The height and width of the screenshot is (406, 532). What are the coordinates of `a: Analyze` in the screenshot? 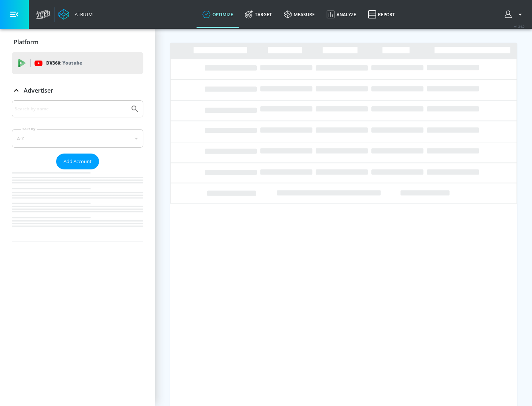 It's located at (342, 14).